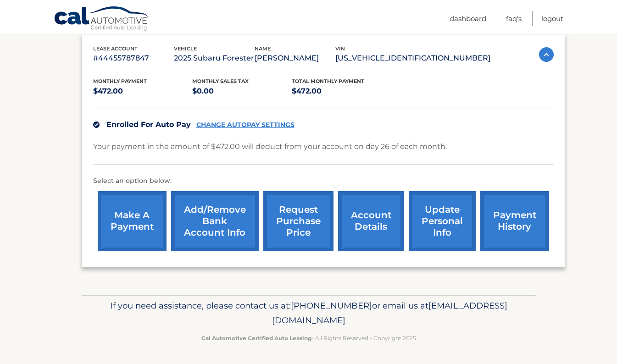 This screenshot has width=617, height=364. Describe the element at coordinates (242, 91) in the screenshot. I see `p: $0.00` at that location.